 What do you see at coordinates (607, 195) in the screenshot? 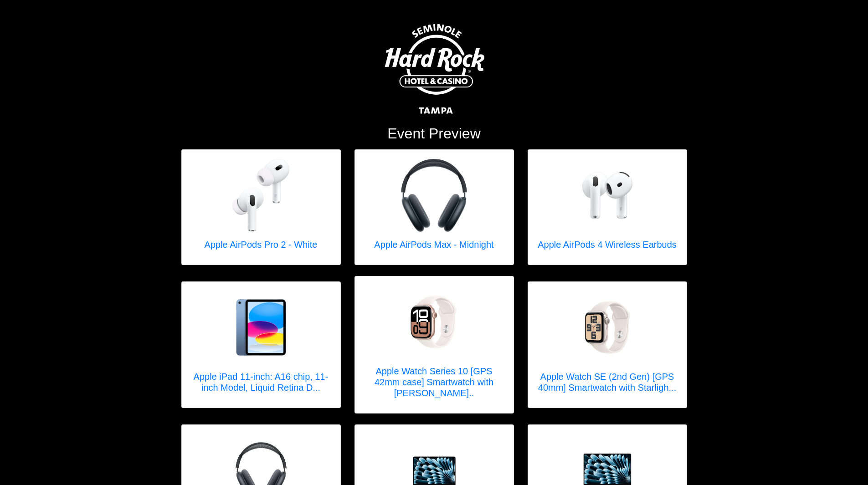
I see `img: Apple AirPods 4 Wireless Earbuds` at bounding box center [607, 195].